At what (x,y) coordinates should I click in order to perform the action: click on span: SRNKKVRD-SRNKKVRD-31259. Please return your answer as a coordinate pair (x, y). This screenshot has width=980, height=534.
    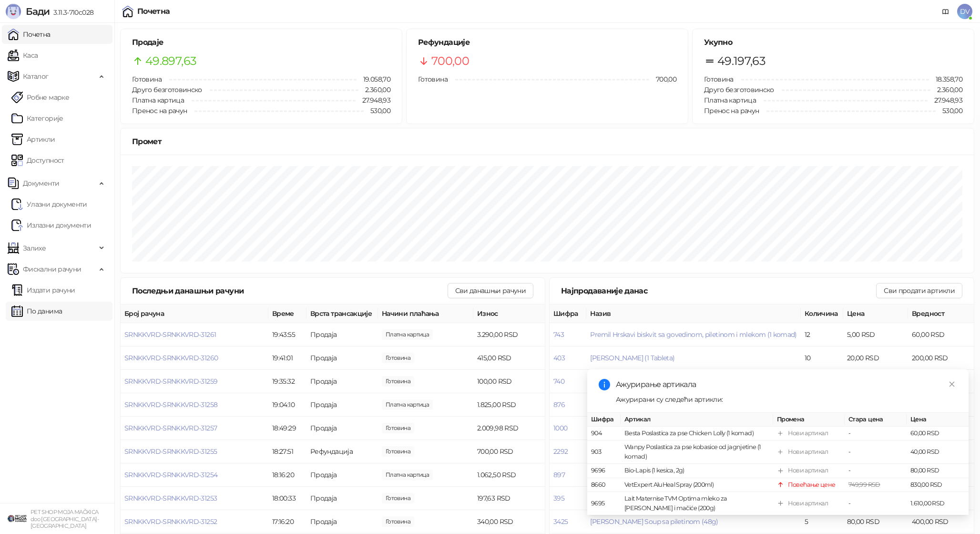
    Looking at the image, I should click on (170, 381).